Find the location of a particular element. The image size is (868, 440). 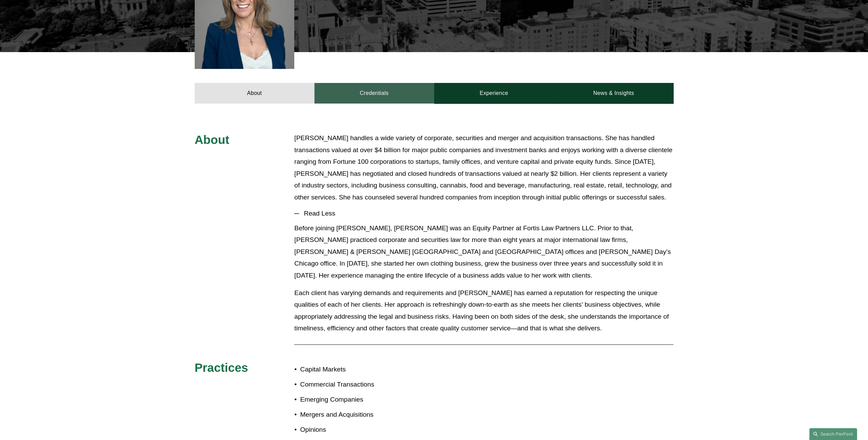

span: About is located at coordinates (212, 140).